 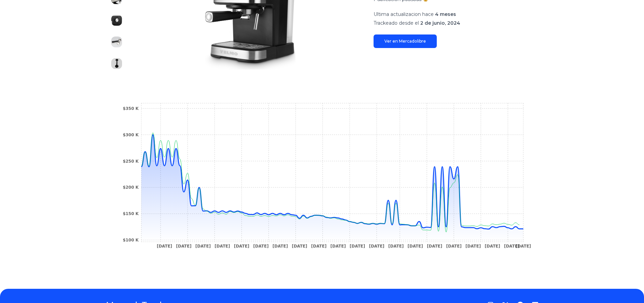 What do you see at coordinates (404, 14) in the screenshot?
I see `span: Ultima actualizacion hace` at bounding box center [404, 14].